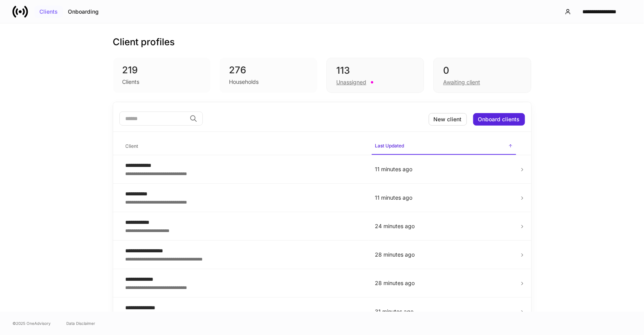 This screenshot has width=644, height=335. I want to click on div: New client, so click(448, 119).